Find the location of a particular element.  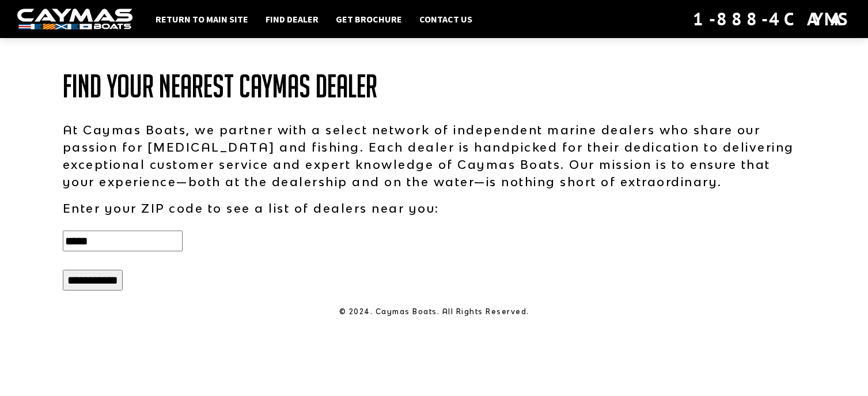

div: 1-888-4CAYMAS is located at coordinates (772, 19).